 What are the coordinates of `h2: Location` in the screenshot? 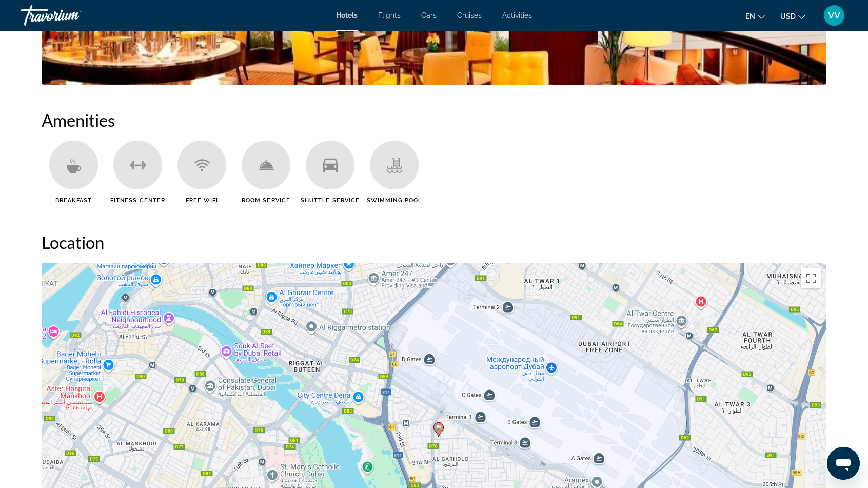 It's located at (434, 242).